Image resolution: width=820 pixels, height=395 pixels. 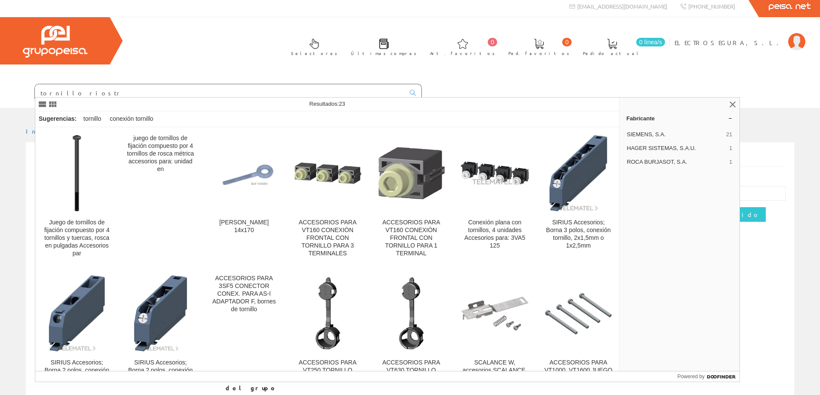 What do you see at coordinates (679, 118) in the screenshot?
I see `a: Fabricante` at bounding box center [679, 118].